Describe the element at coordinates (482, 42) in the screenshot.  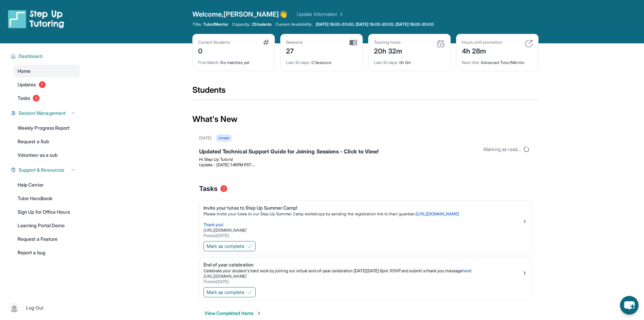
I see `div: Hours until promotion` at that location.